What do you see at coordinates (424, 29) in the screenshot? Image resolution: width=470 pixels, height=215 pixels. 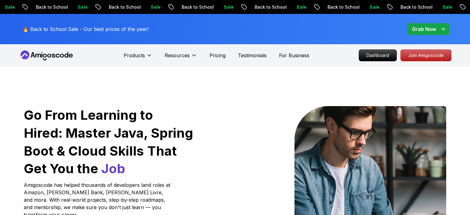 I see `p: Grab Now` at bounding box center [424, 29].